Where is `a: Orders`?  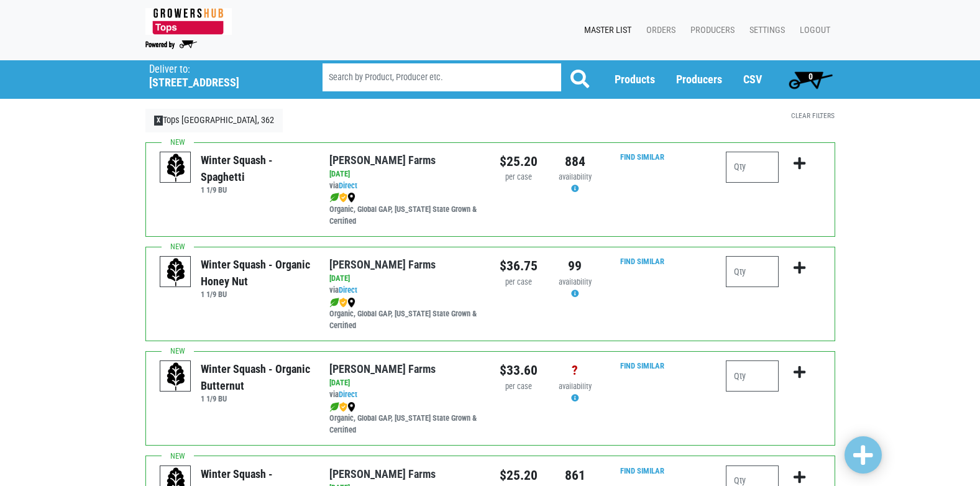
a: Orders is located at coordinates (658, 31).